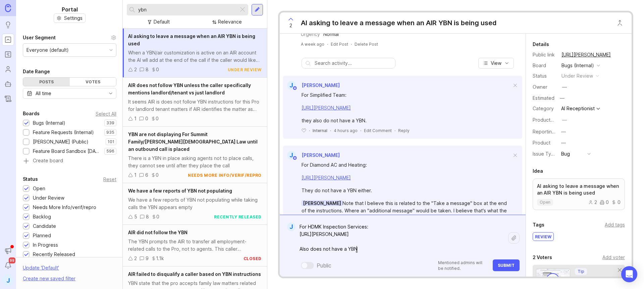  Describe the element at coordinates (192, 40) in the screenshot. I see `span: AI asking to leave a message when an AIR YBN is being used` at that location.